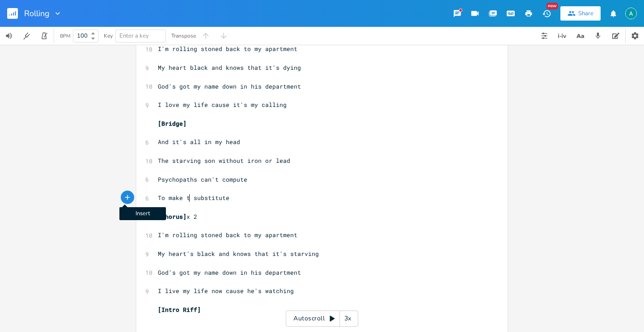 The height and width of the screenshot is (332, 644). Describe the element at coordinates (586, 14) in the screenshot. I see `div: Share` at that location.